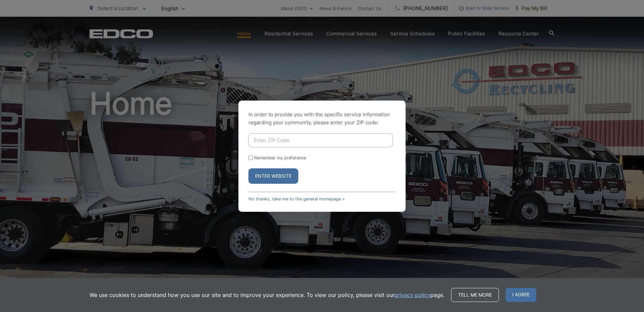 The image size is (644, 312). Describe the element at coordinates (280, 157) in the screenshot. I see `label: Remember my preference` at that location.